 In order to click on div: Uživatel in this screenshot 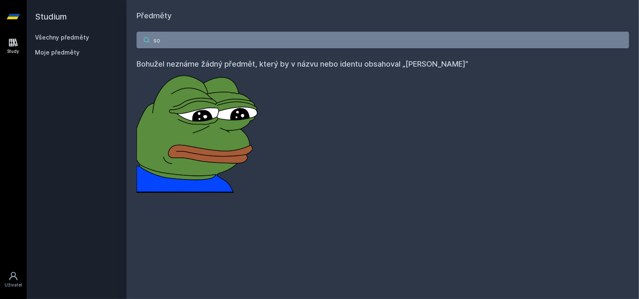, I will do `click(13, 285)`.